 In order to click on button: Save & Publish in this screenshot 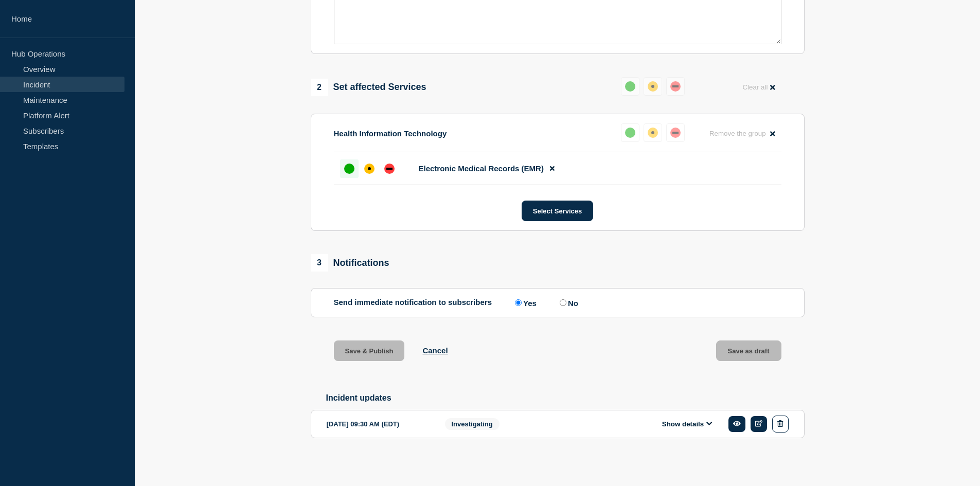, I will do `click(369, 351)`.